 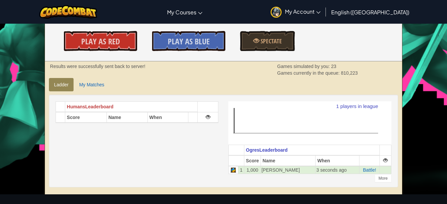 What do you see at coordinates (61, 85) in the screenshot?
I see `a: Ladder` at bounding box center [61, 85].